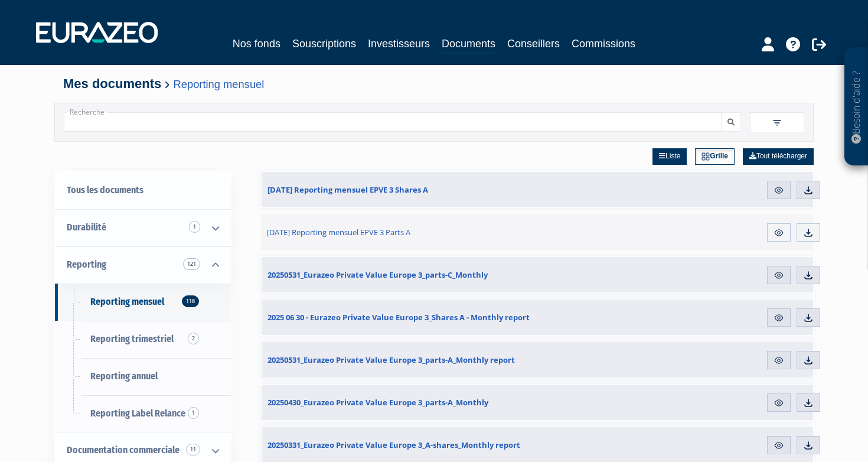 Image resolution: width=868 pixels, height=462 pixels. Describe the element at coordinates (398, 44) in the screenshot. I see `a: Investisseurs` at that location.